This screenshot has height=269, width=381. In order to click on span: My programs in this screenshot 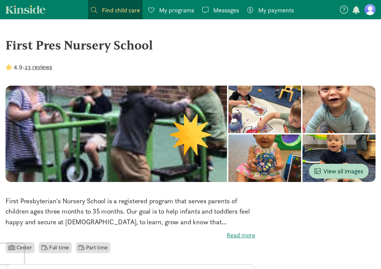, I will do `click(177, 10)`.